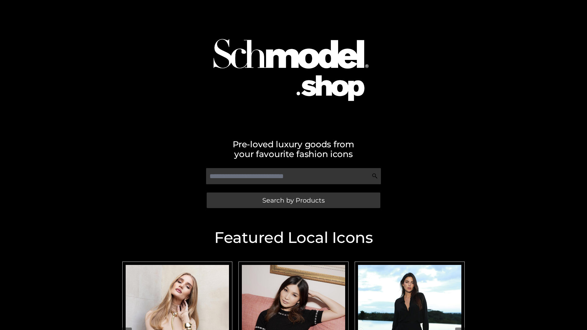  I want to click on img: Search Icon, so click(375, 176).